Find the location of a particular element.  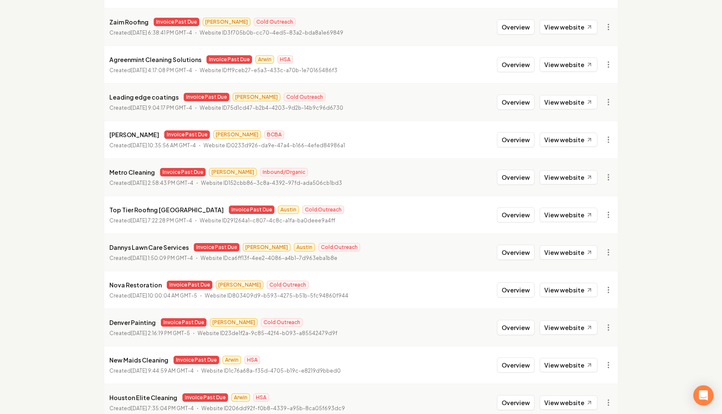

p: Website ID 206dd92f-f0b8-4339-a95b-8ca05f693dc9 is located at coordinates (273, 409).